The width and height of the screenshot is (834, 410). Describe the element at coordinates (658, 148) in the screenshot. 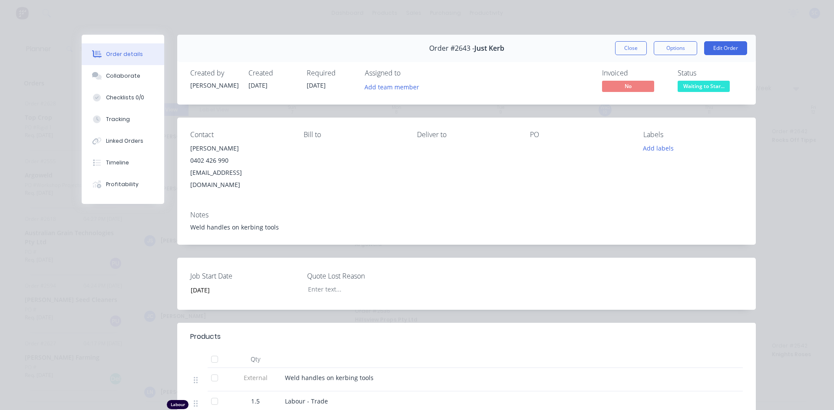

I see `button: Add labels` at that location.